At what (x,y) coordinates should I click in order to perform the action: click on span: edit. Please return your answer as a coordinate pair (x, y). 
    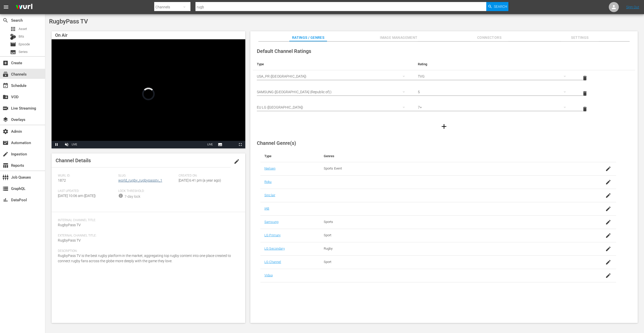
    Looking at the image, I should click on (237, 161).